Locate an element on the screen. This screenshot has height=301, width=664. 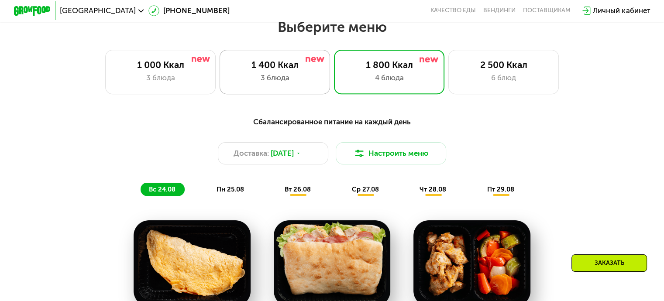
a: Вендинги is located at coordinates (499, 10).